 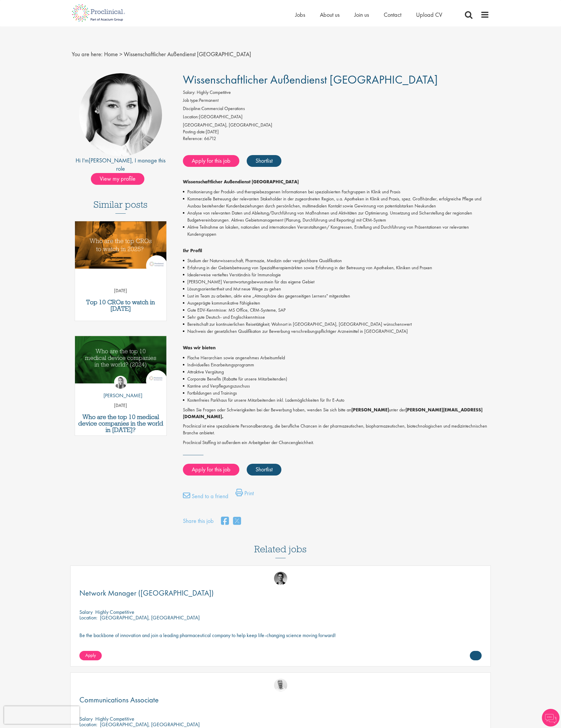 I want to click on div: Job description, so click(x=336, y=312).